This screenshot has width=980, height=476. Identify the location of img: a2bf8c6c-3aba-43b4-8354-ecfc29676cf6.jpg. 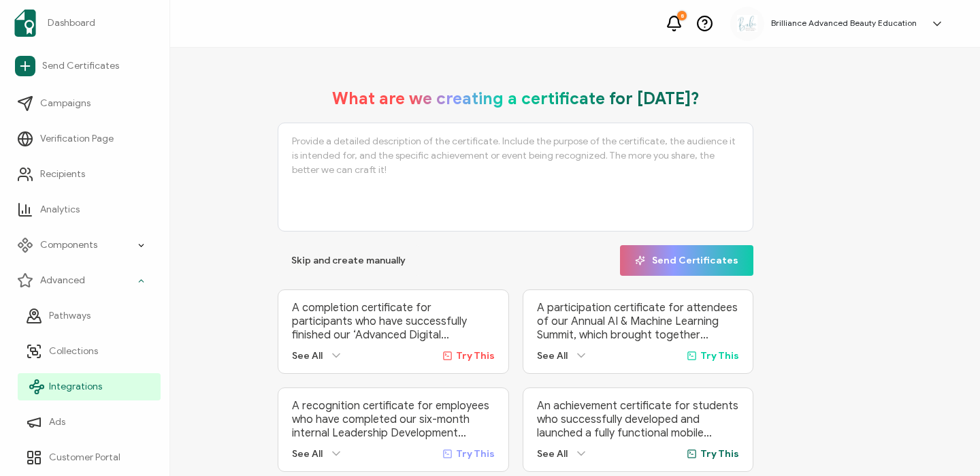
(747, 24).